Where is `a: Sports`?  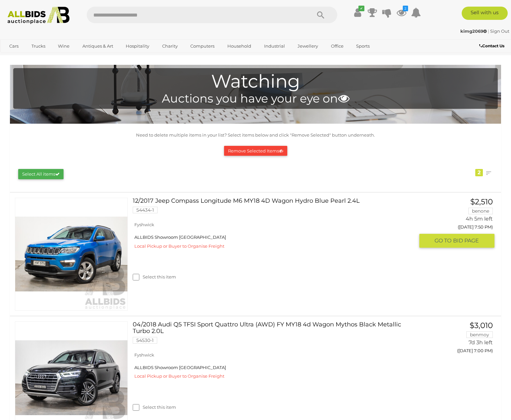 a: Sports is located at coordinates (363, 46).